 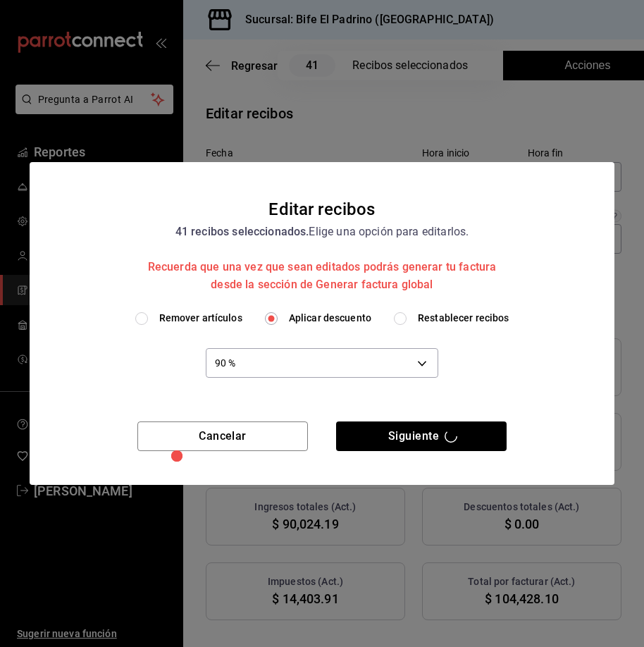 What do you see at coordinates (322, 258) in the screenshot?
I see `div: Elige una opción para editarlos.` at bounding box center [322, 258].